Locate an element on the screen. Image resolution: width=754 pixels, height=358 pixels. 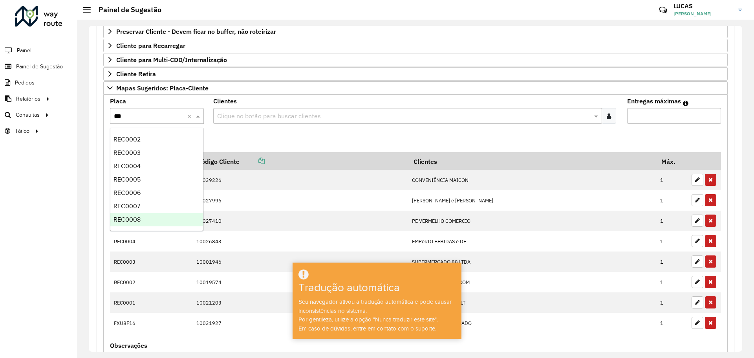
em: Máximo de clientes que serão colocados na mesma rota com os clientes informados is located at coordinates (686, 103).